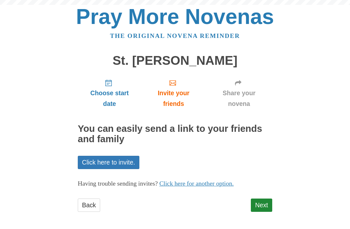  I want to click on span: Share your novena, so click(239, 99).